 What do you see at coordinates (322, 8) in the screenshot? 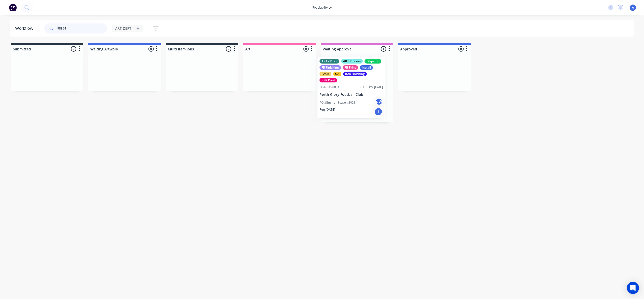
I see `div: productivity` at bounding box center [322, 8].